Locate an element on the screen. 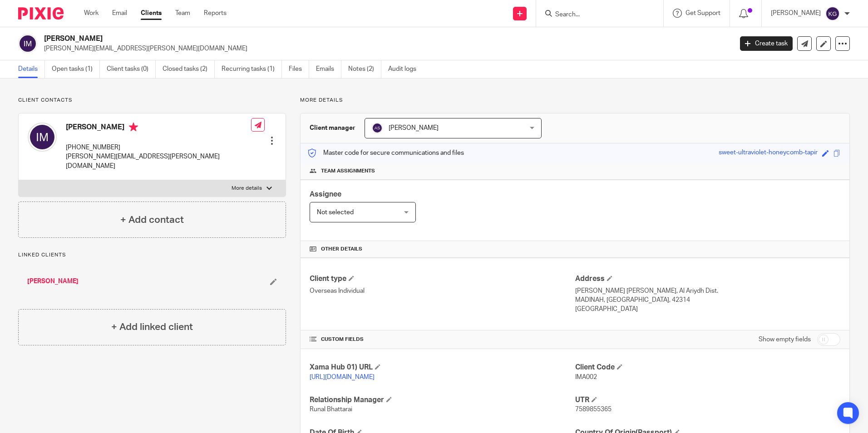  a: Create task is located at coordinates (766, 43).